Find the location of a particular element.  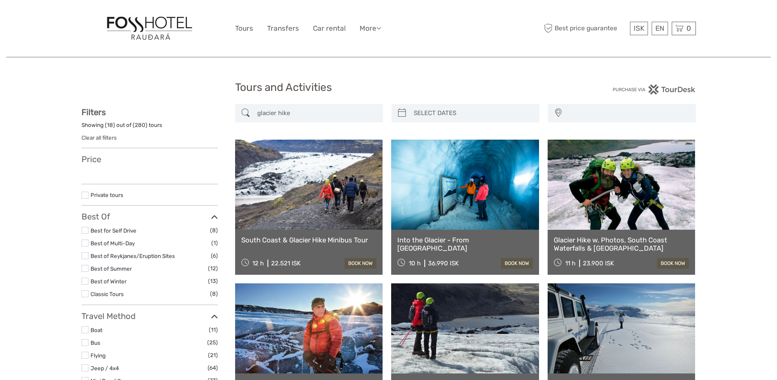

input: SELECT DATES is located at coordinates (473, 113).